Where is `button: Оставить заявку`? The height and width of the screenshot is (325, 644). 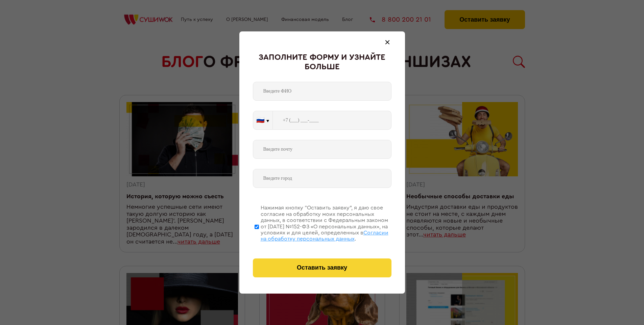
button: Оставить заявку is located at coordinates (322, 268).